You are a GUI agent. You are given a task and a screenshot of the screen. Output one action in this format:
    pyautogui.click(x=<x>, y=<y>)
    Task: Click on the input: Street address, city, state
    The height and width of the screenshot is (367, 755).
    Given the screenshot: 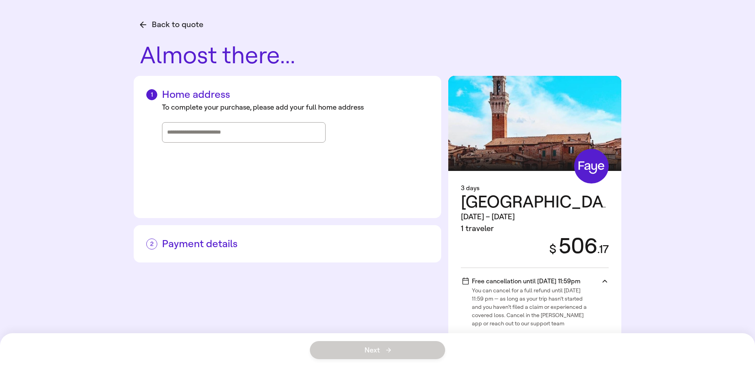 What is the action you would take?
    pyautogui.click(x=244, y=132)
    